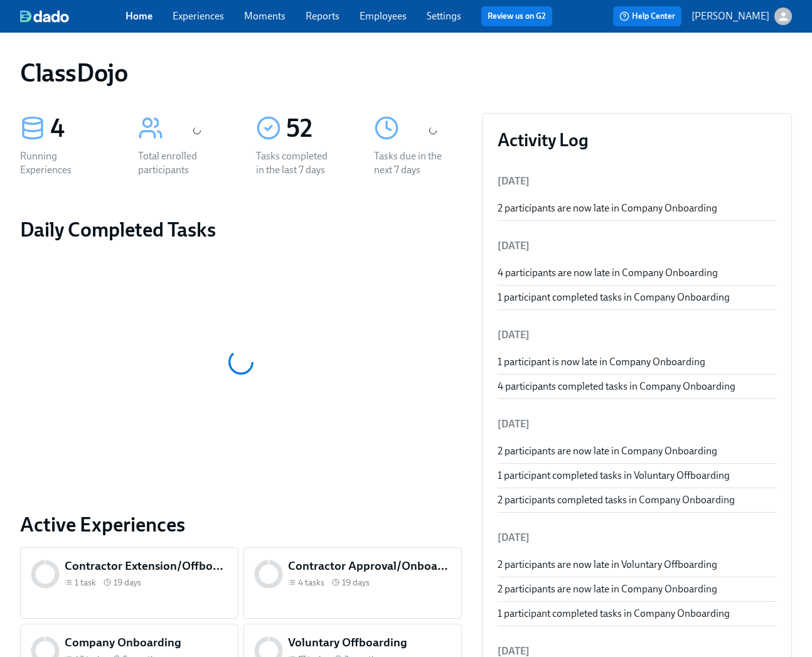 The image size is (812, 657). Describe the element at coordinates (79, 129) in the screenshot. I see `div: 4` at that location.